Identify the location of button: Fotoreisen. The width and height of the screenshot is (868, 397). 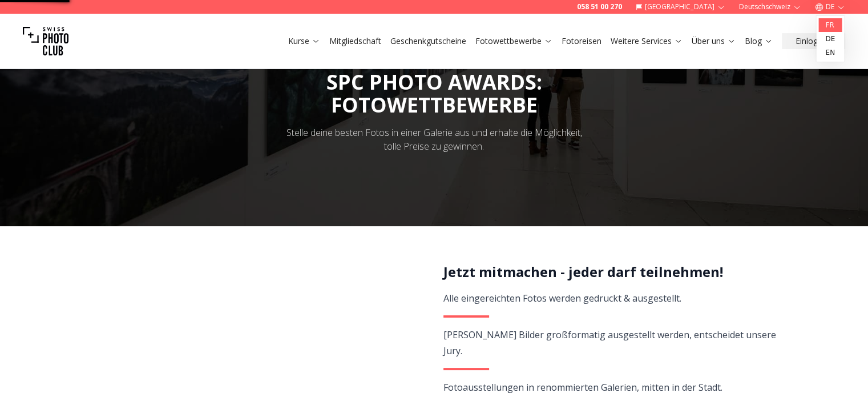
(582, 41).